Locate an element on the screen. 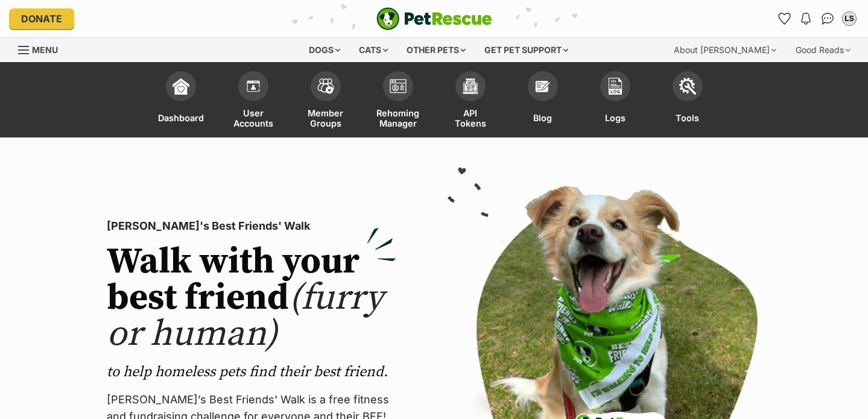 The image size is (868, 419). img: notifications-46538b983faf8c2785f20acdc204bb7945ddae34d4c08c2a6579f10ce5e182be.svg is located at coordinates (806, 19).